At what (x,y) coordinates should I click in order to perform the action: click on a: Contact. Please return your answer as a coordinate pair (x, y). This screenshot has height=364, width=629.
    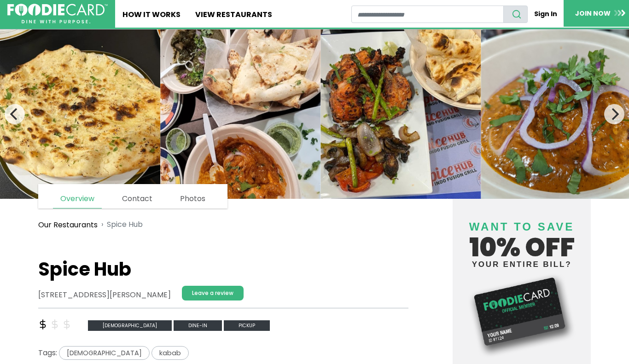
    Looking at the image, I should click on (137, 199).